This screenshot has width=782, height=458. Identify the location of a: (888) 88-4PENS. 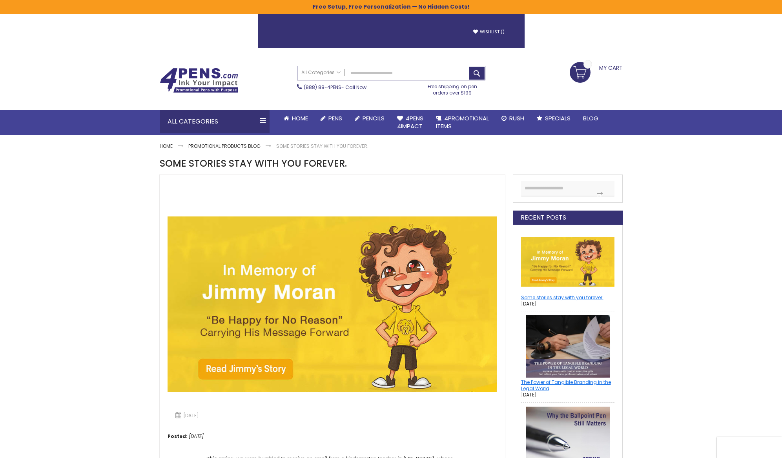
(323, 87).